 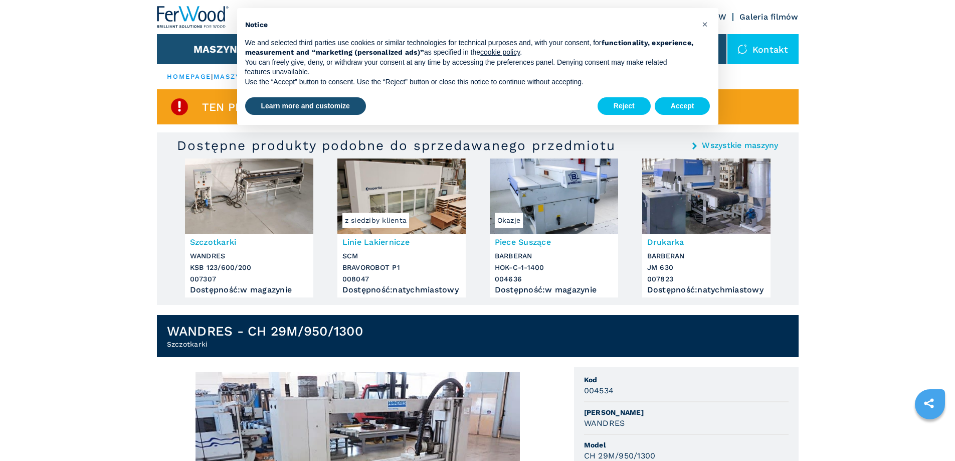 I want to click on div: Kontakt, so click(x=763, y=49).